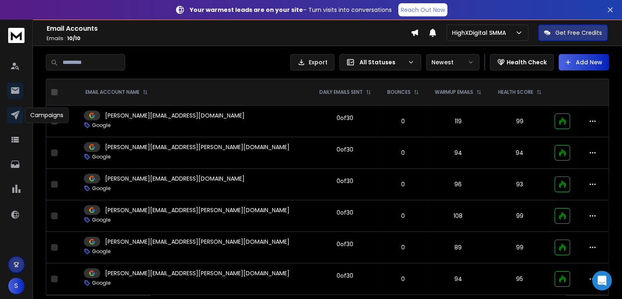 The image size is (622, 299). What do you see at coordinates (458, 216) in the screenshot?
I see `td: 108` at bounding box center [458, 216].